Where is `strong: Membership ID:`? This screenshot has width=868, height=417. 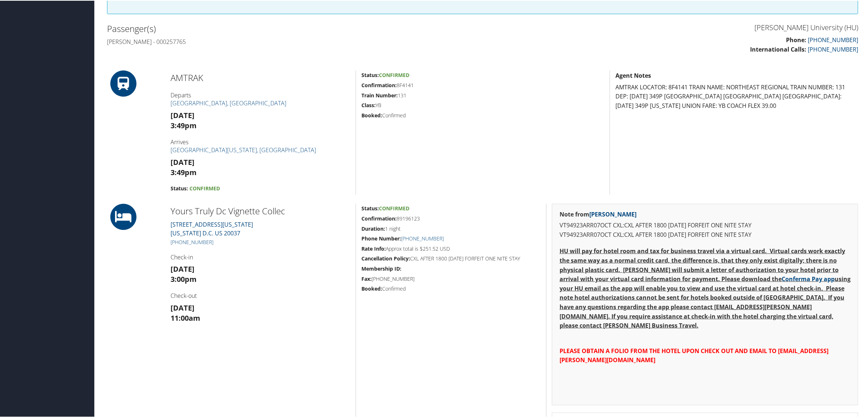
strong: Membership ID: is located at coordinates (381, 268).